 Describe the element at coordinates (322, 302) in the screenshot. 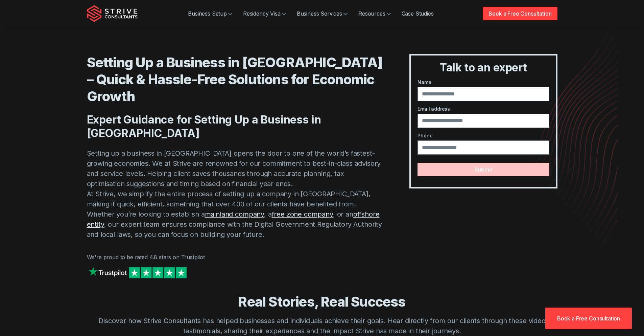

I see `h3: Real Stories, Real Success` at that location.